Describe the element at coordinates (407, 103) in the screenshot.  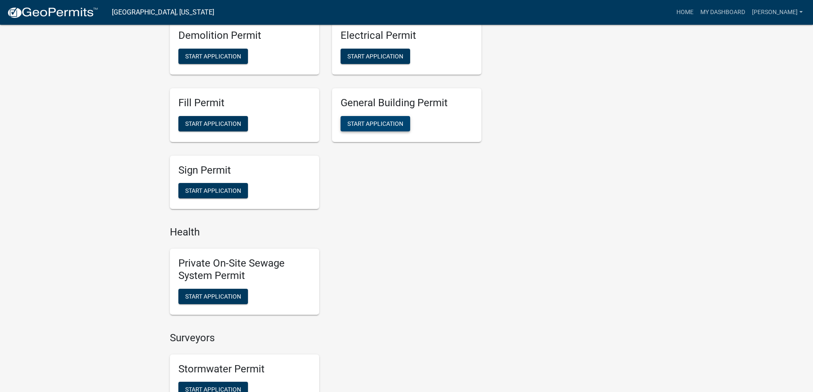
I see `h5: General Building Permit` at that location.